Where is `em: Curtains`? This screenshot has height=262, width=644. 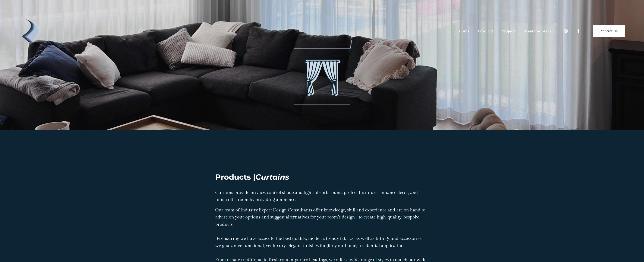
em: Curtains is located at coordinates (272, 177).